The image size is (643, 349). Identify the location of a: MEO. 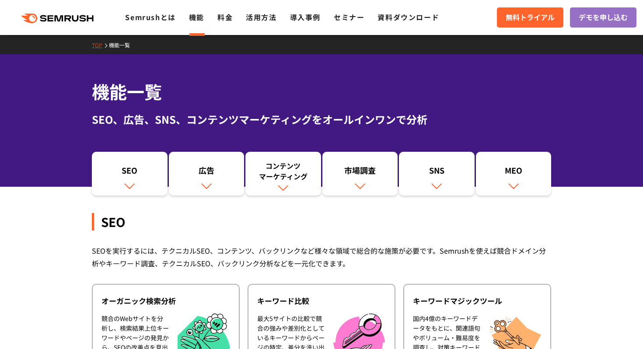
(513, 174).